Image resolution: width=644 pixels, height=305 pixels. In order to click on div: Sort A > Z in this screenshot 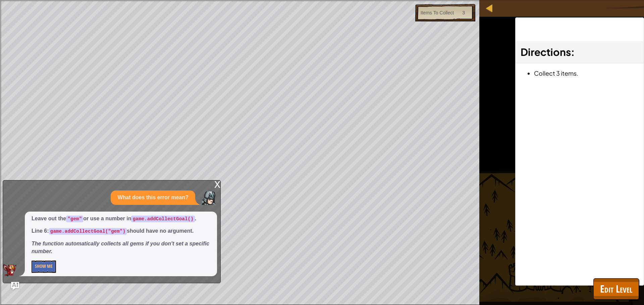, I will do `click(322, 6)`.